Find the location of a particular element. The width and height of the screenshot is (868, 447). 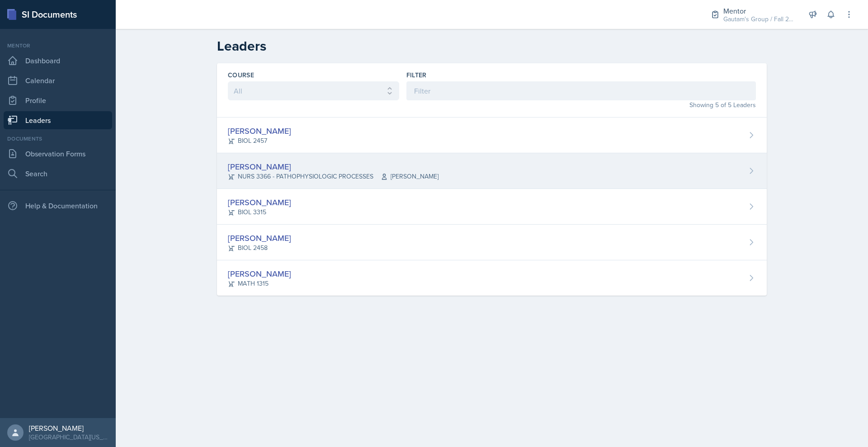

div: Gautam's Group / Fall 2025 is located at coordinates (759, 19).